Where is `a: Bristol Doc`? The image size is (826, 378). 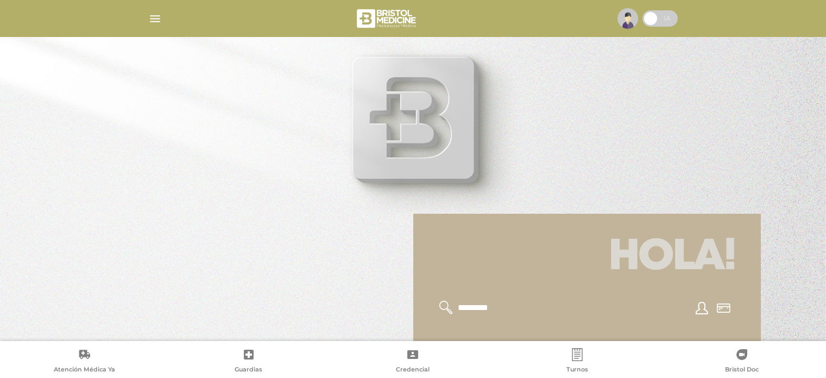
a: Bristol Doc is located at coordinates (742, 361).